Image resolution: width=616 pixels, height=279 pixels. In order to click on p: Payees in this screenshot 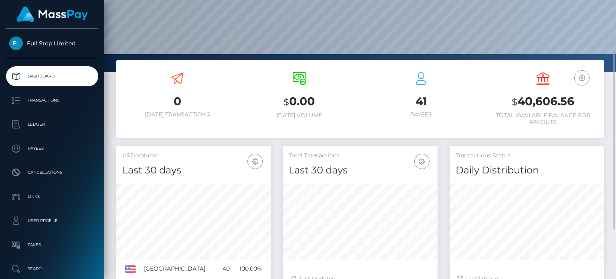, I will do `click(52, 148)`.